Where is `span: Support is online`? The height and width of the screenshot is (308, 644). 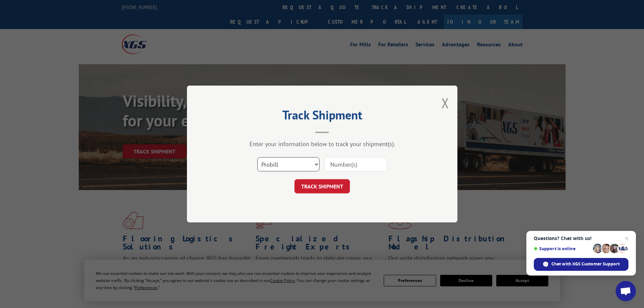 span: Support is online is located at coordinates (562, 249).